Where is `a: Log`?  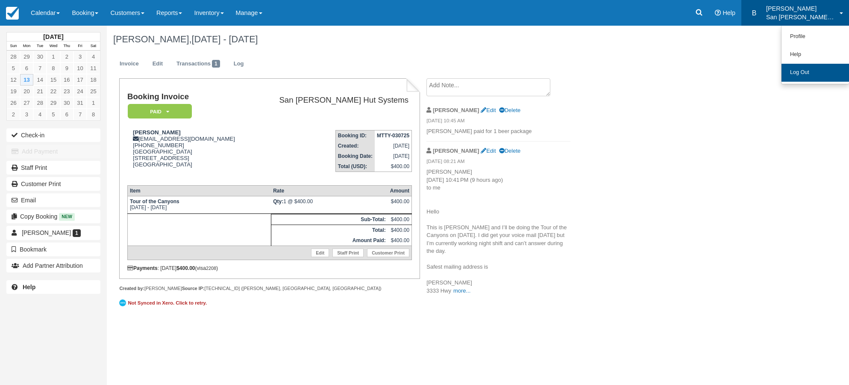
a: Log is located at coordinates (239, 64).